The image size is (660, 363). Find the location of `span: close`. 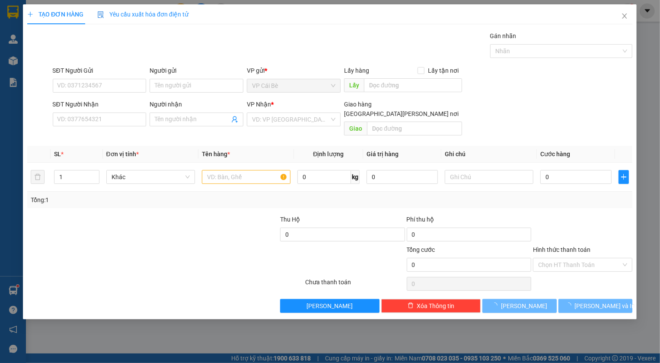

span: close is located at coordinates (625, 16).